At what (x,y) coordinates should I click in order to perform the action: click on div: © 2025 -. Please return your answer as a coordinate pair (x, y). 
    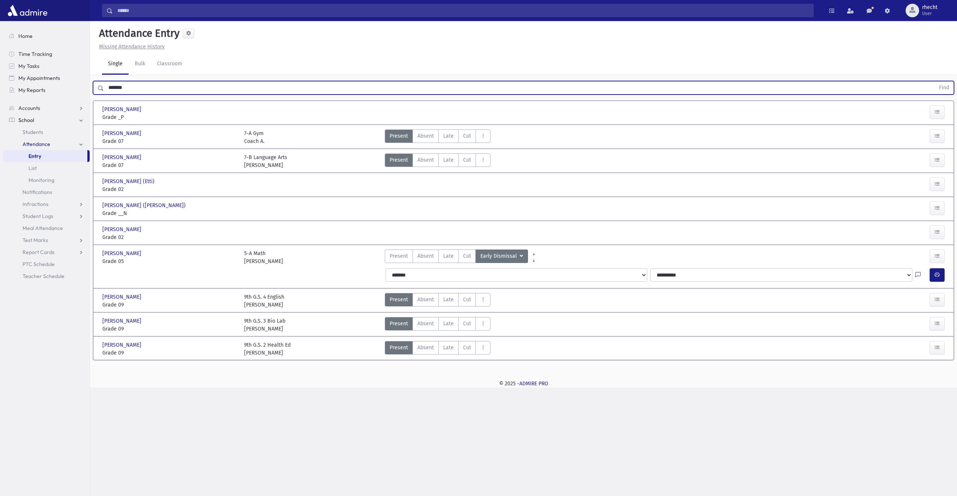
    Looking at the image, I should click on (524, 383).